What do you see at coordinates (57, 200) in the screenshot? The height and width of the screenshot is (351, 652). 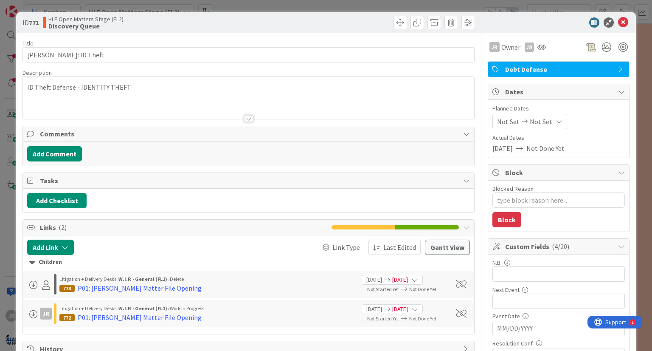 I see `button: Add Checklist` at bounding box center [57, 200].